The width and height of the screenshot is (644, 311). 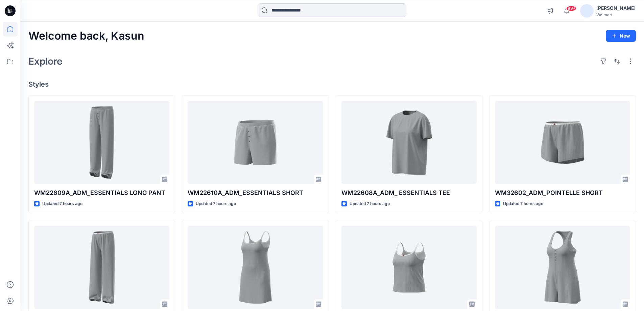 I want to click on a: WM32606_ADM_POINTELLE ROMPER, so click(x=563, y=267).